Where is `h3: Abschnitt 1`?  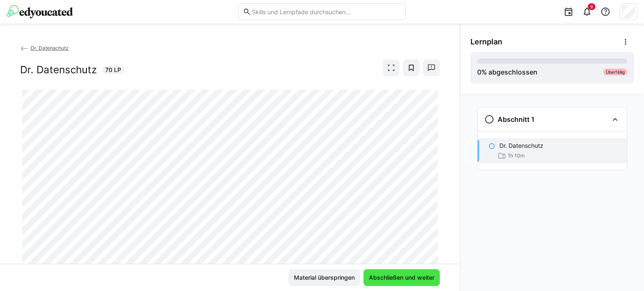
h3: Abschnitt 1 is located at coordinates (516, 119).